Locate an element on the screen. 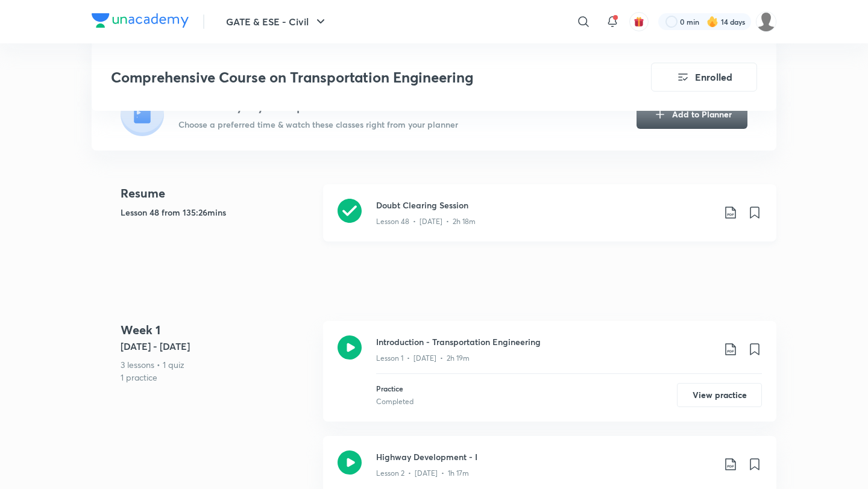 This screenshot has height=489, width=868. p: Practice is located at coordinates (395, 388).